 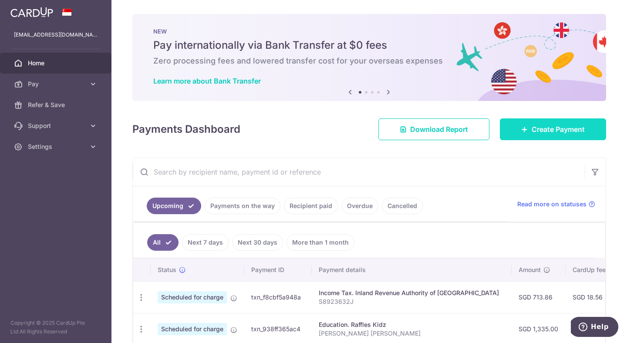 What do you see at coordinates (360, 206) in the screenshot?
I see `a: Overdue` at bounding box center [360, 206].